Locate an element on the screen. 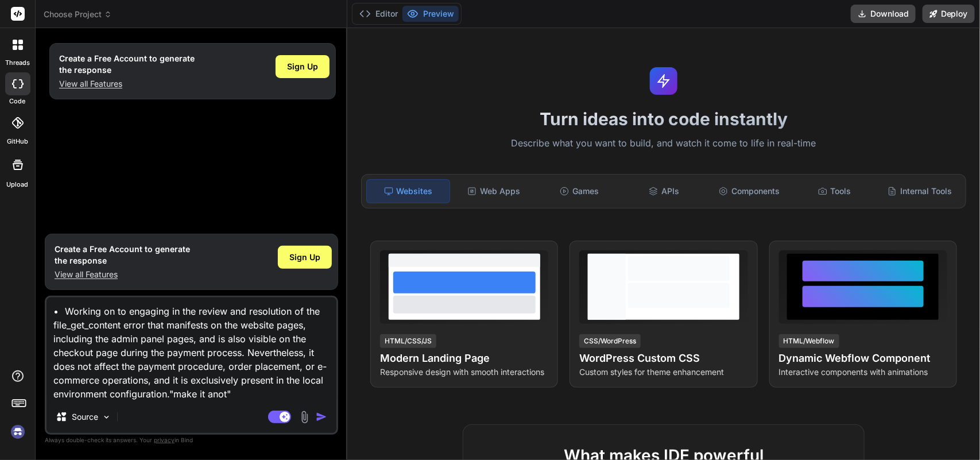  div: HTML/CSS/JS is located at coordinates (408, 342).